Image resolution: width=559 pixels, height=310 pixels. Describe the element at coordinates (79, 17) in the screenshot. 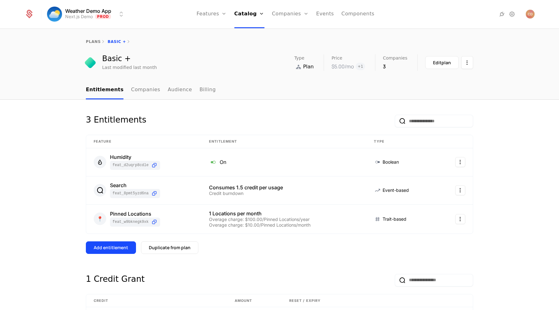

I see `div: Next.js Demo` at that location.